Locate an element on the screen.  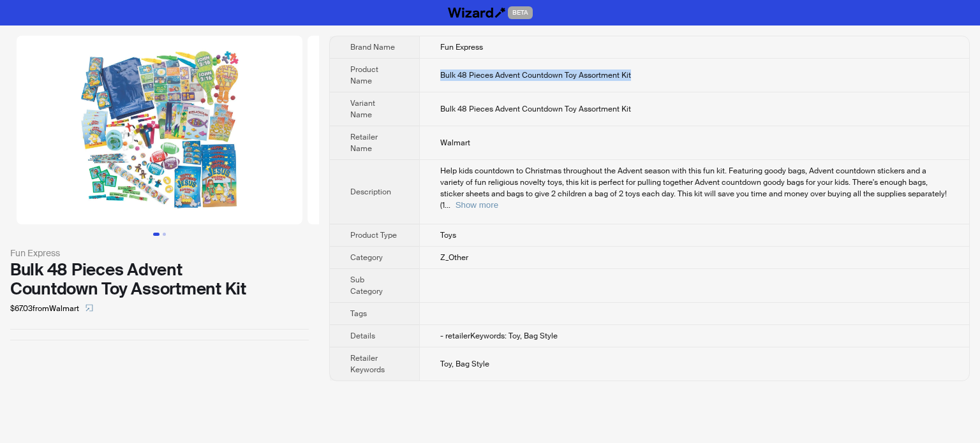
span: Tags is located at coordinates (358, 314).